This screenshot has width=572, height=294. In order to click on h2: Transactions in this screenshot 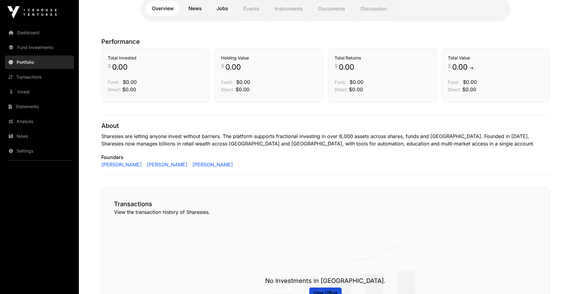, I will do `click(326, 204)`.